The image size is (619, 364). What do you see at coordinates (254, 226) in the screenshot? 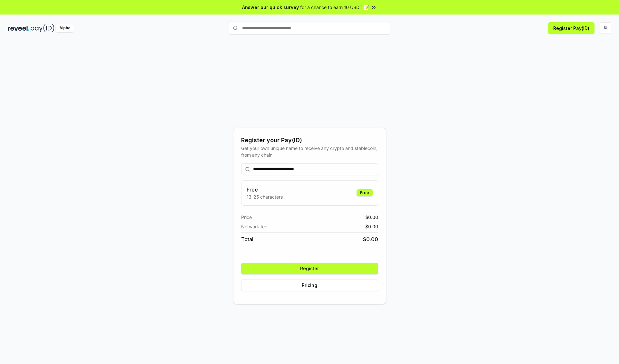
I see `span: Network fee` at bounding box center [254, 226].